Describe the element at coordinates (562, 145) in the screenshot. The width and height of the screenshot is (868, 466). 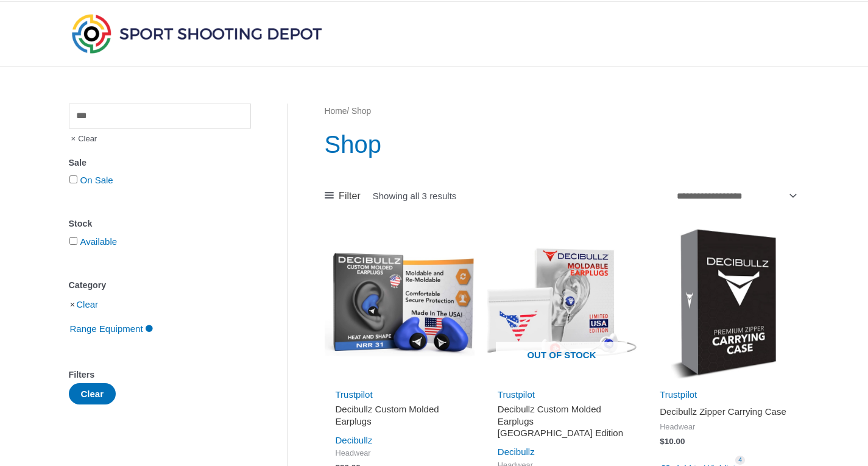
I see `h1: Shop` at that location.